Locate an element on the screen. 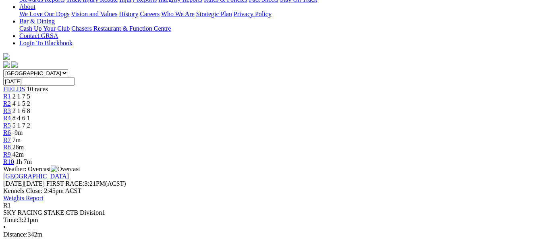  a: R6 is located at coordinates (7, 132).